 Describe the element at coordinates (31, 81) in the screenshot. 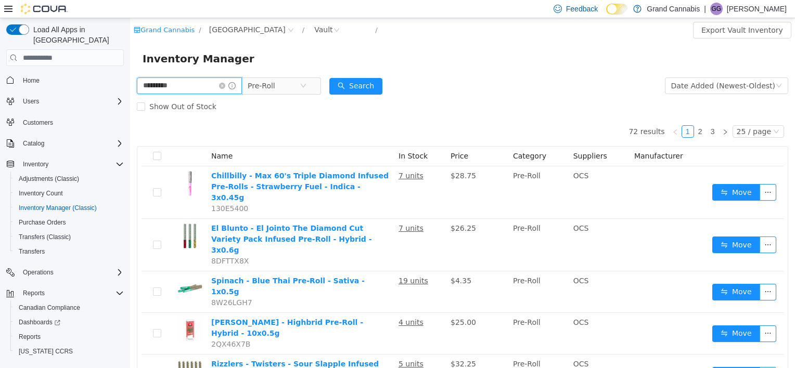

I see `a: Home` at that location.